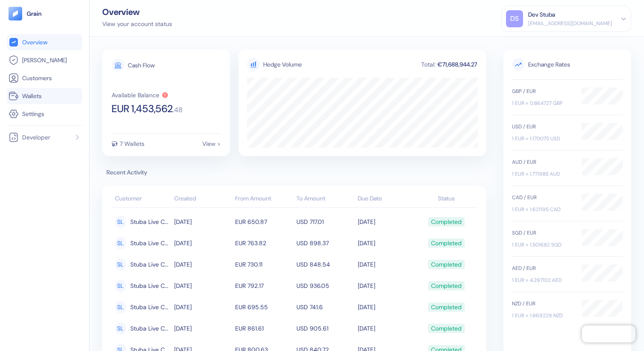 The height and width of the screenshot is (351, 644). I want to click on th: Customer, so click(142, 199).